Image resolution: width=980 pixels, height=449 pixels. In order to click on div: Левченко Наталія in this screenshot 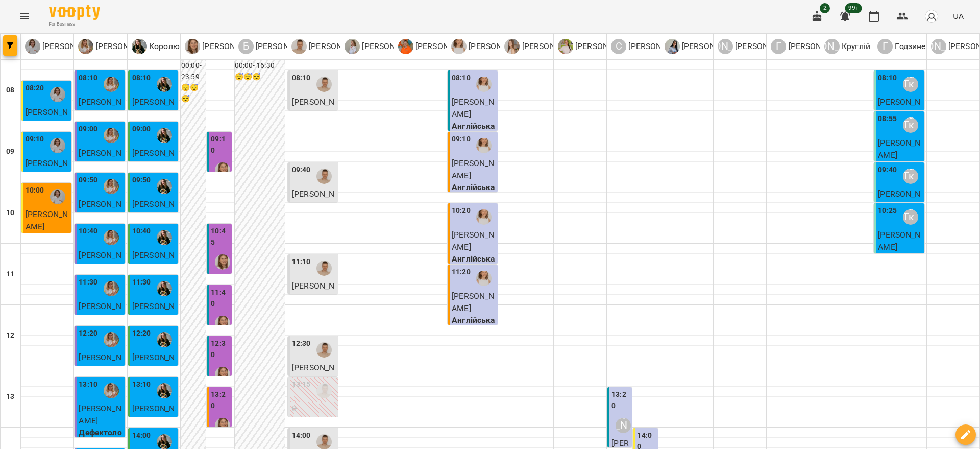, I will do `click(704, 46)`.